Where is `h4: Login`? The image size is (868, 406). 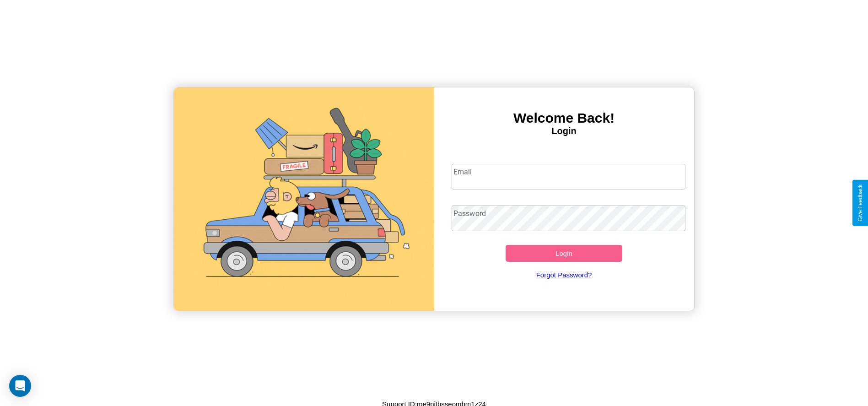 h4: Login is located at coordinates (564, 131).